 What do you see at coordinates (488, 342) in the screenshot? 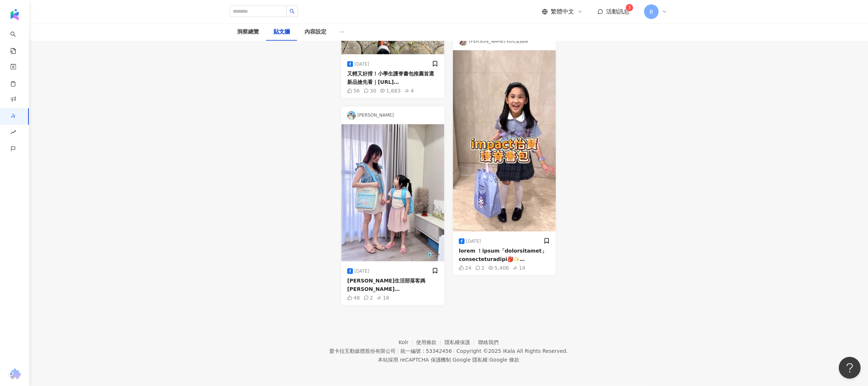
I see `a: 聯絡我們` at bounding box center [488, 342].